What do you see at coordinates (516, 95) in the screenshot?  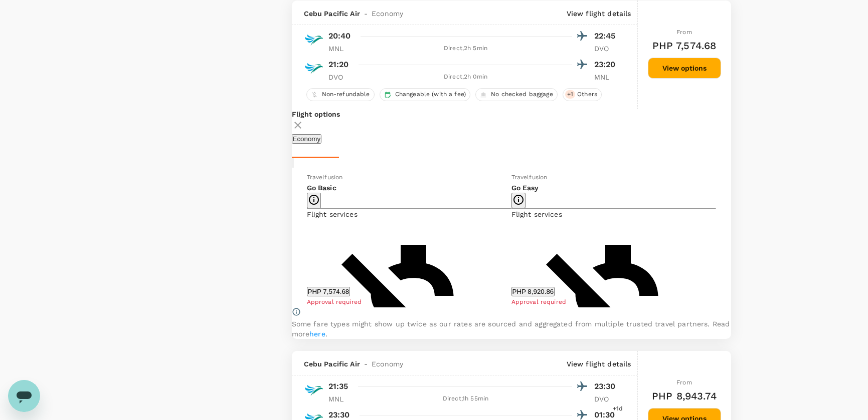 I see `div: No checked baggage` at bounding box center [516, 95].